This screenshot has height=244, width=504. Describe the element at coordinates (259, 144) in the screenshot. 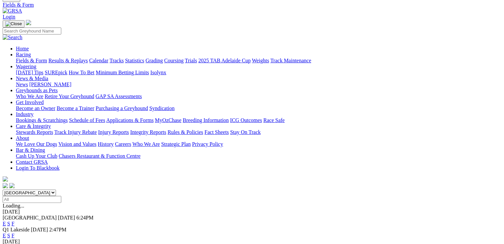

I see `div: About` at that location.